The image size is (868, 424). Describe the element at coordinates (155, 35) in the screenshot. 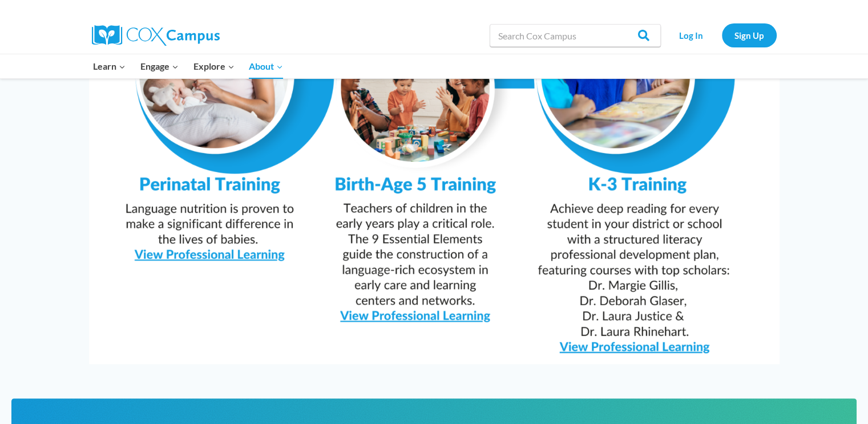

I see `img: Cox Campus` at that location.